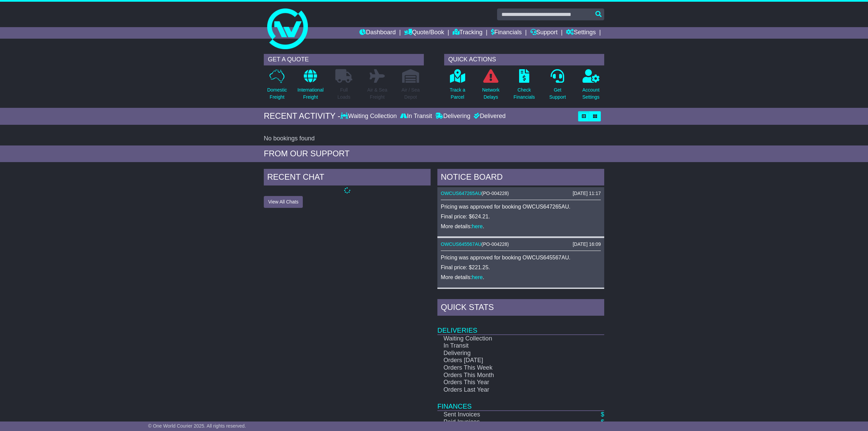  I want to click on div: No bookings found, so click(434, 139).